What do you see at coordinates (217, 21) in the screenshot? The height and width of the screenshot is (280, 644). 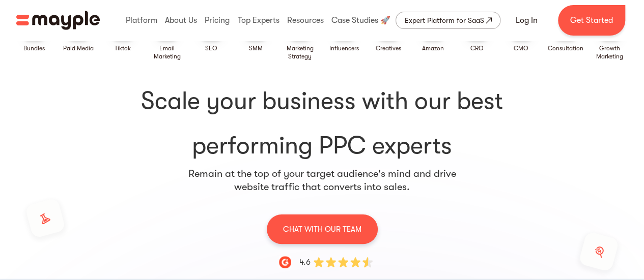 I see `div: Pricing` at bounding box center [217, 21].